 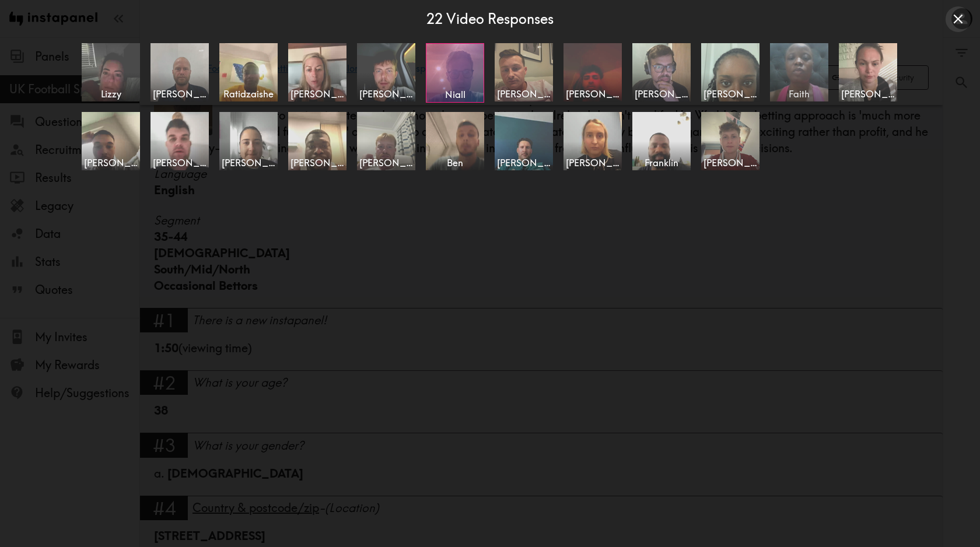 I want to click on span: Yashvardhan, so click(x=592, y=94).